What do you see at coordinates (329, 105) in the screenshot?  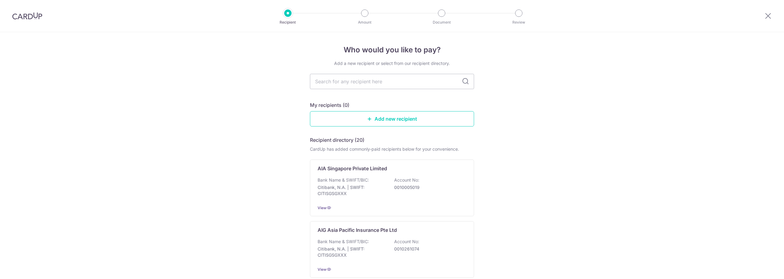 I see `h5: My recipients (0)` at bounding box center [329, 105].